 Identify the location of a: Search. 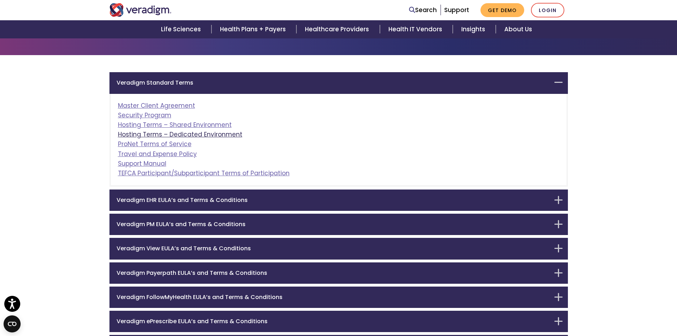
(423, 10).